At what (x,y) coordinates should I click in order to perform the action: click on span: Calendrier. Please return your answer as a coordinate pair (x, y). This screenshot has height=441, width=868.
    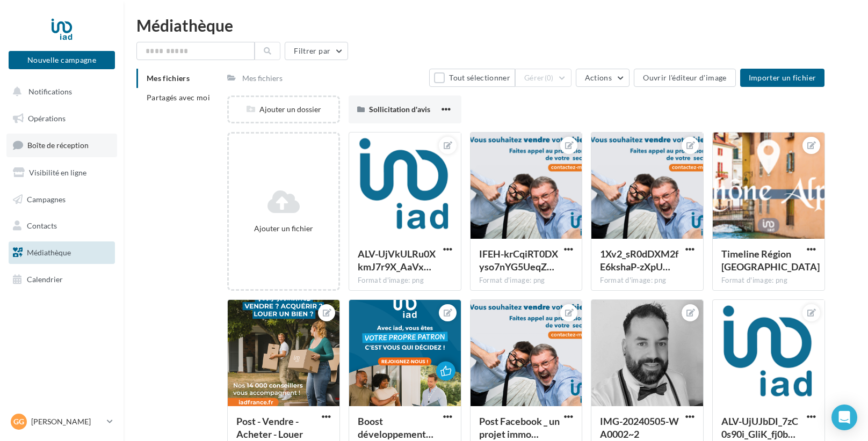
    Looking at the image, I should click on (44, 279).